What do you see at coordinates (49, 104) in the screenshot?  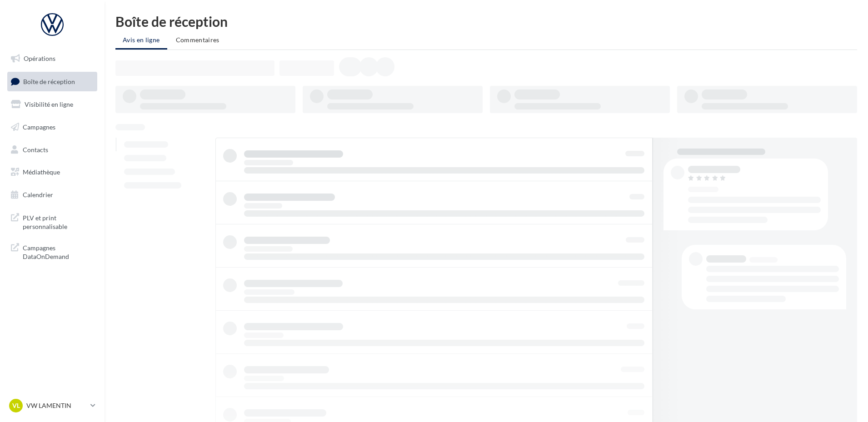 I see `span: Visibilité en ligne` at bounding box center [49, 104].